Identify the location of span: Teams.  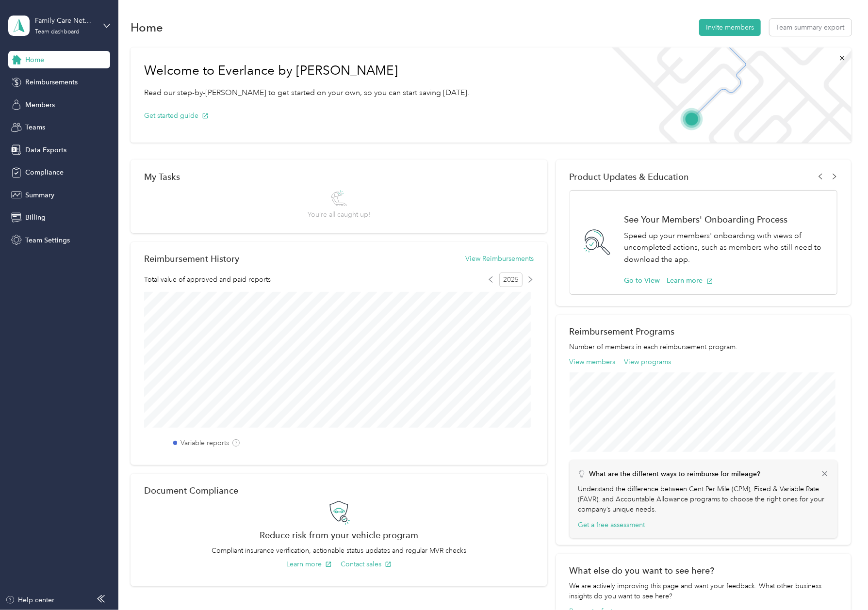
(35, 127).